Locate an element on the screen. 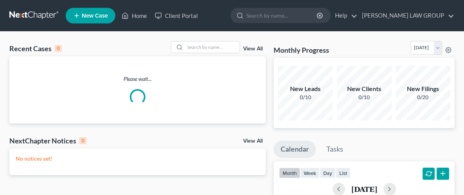 Image resolution: width=464 pixels, height=195 pixels. div: Recent Cases is located at coordinates (36, 48).